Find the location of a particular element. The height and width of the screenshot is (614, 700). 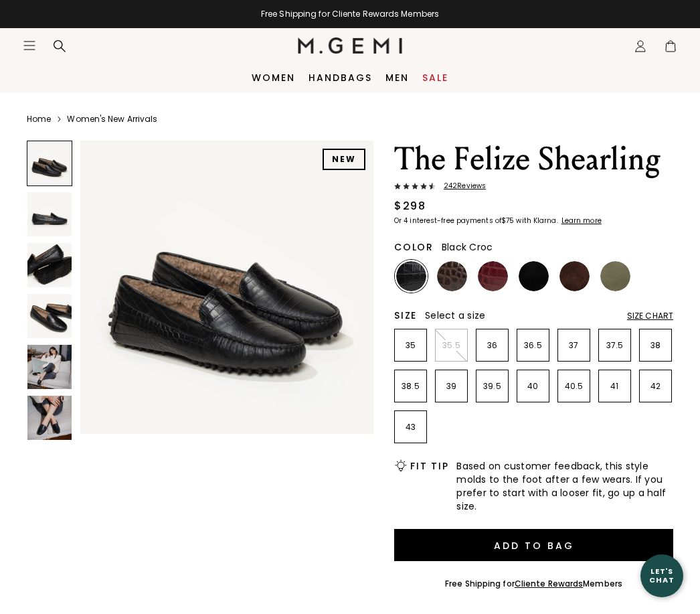

span: Based on customer feedback, this style molds to the foot after a few wears. If you prefer to star... is located at coordinates (564, 486).